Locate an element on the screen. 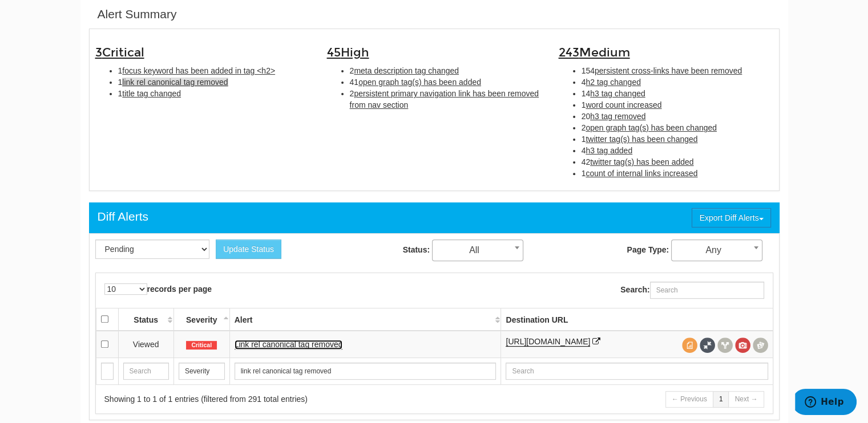 The image size is (868, 423). span: link rel canonical tag removed is located at coordinates (174, 82).